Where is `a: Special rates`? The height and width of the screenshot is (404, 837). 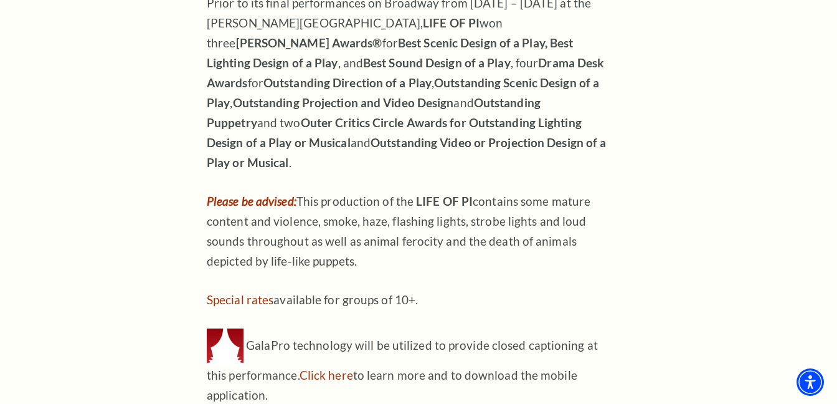
a: Special rates is located at coordinates (240, 299).